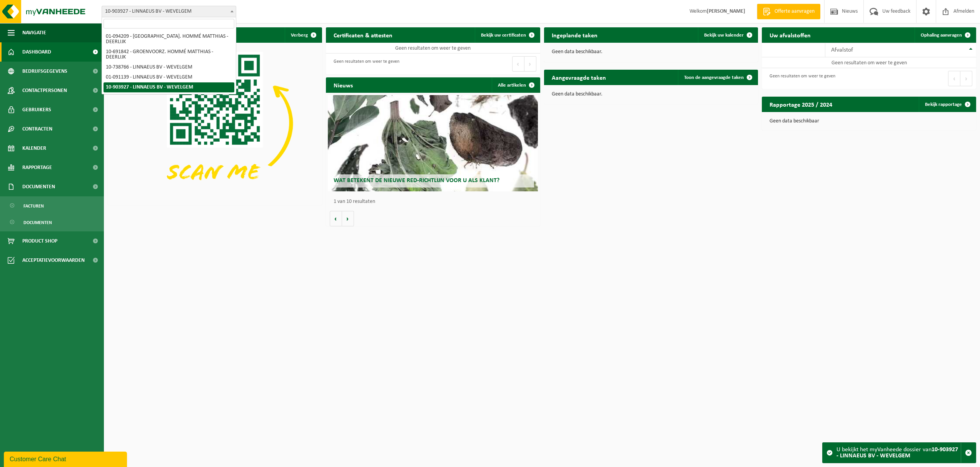 The width and height of the screenshot is (980, 467). Describe the element at coordinates (714, 78) in the screenshot. I see `span: Toon de aangevraagde taken` at that location.